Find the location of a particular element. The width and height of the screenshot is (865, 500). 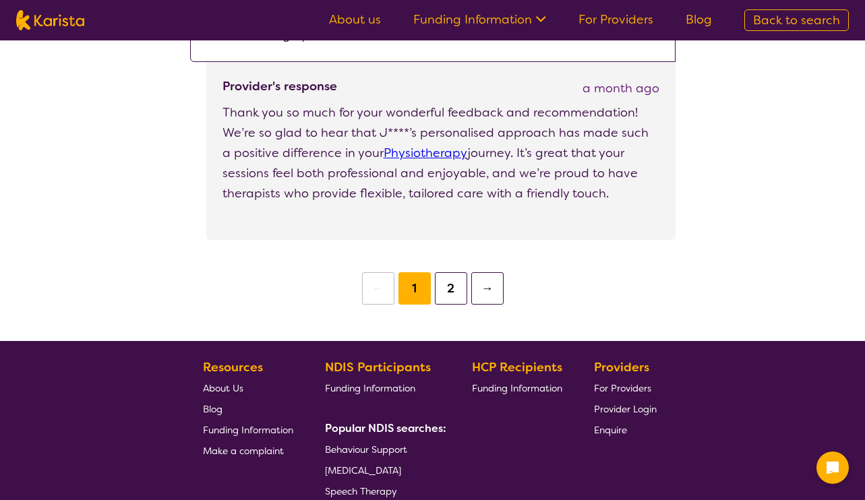

a: Physiotherapy is located at coordinates (425, 153).